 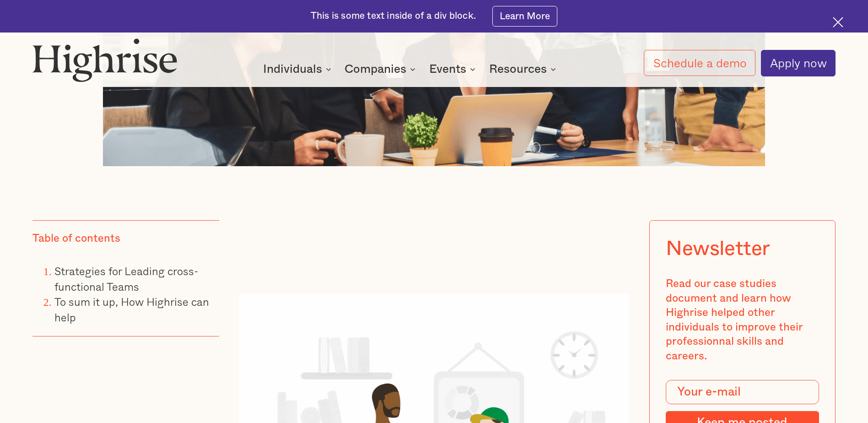 I want to click on a: Apply now, so click(x=798, y=63).